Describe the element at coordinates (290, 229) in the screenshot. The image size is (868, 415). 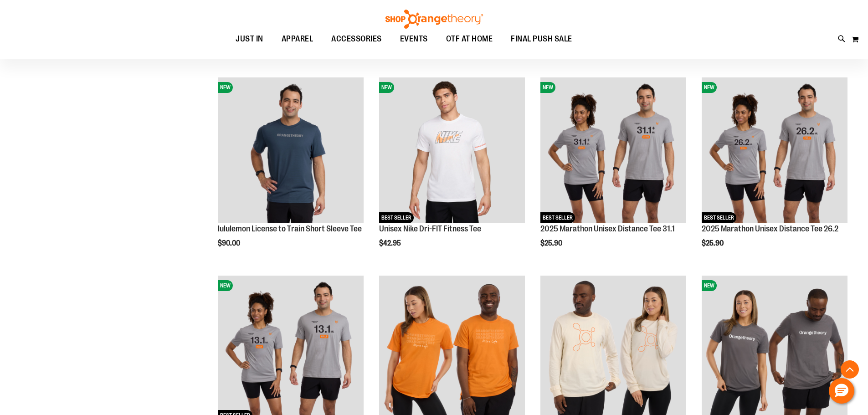
I see `a: lululemon License to Train Short Sleeve Tee` at that location.